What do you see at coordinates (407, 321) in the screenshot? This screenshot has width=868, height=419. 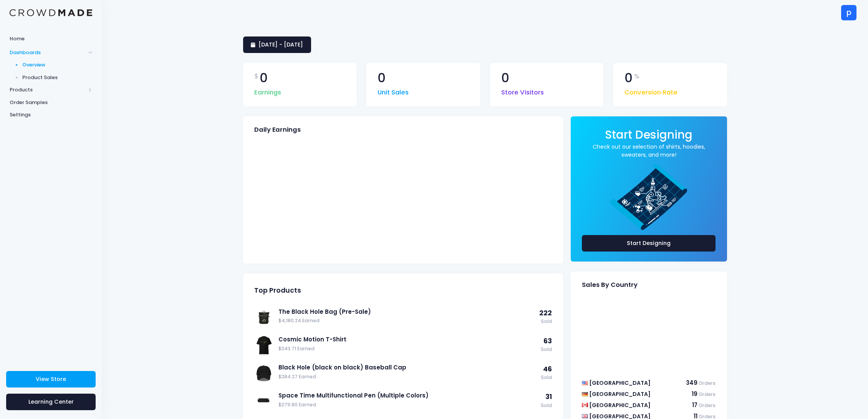 I see `span: $4,180.24 Earned` at bounding box center [407, 321].